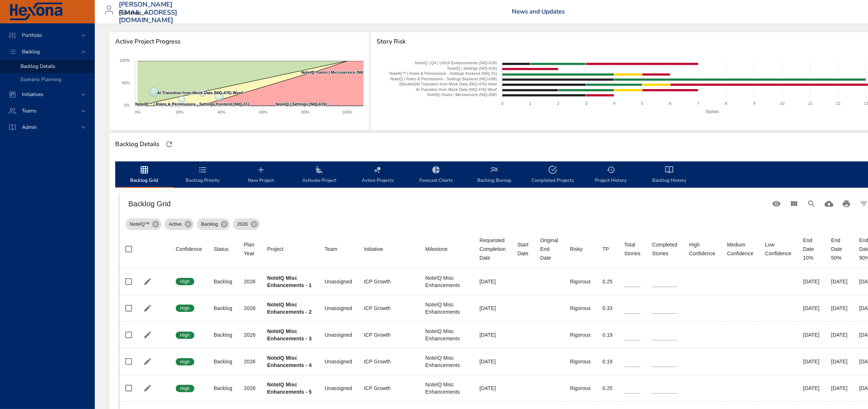  What do you see at coordinates (608, 249) in the screenshot?
I see `span: TP` at bounding box center [608, 249].